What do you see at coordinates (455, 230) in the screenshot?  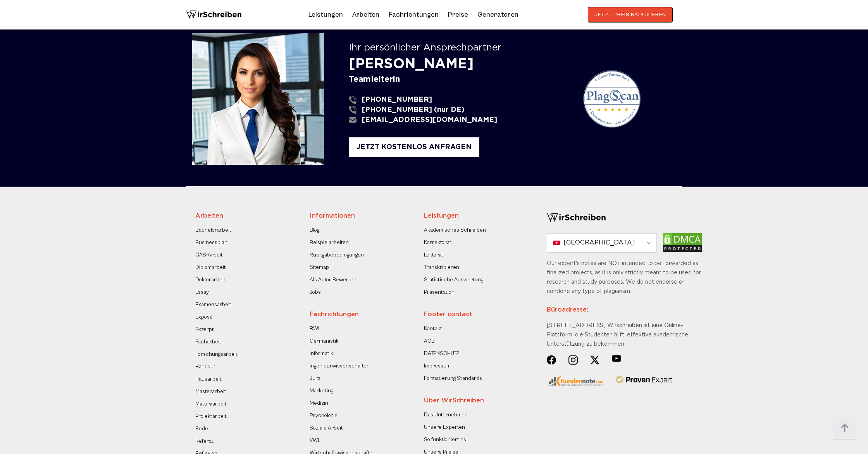 I see `a: Akademisches Schreiben` at bounding box center [455, 230].